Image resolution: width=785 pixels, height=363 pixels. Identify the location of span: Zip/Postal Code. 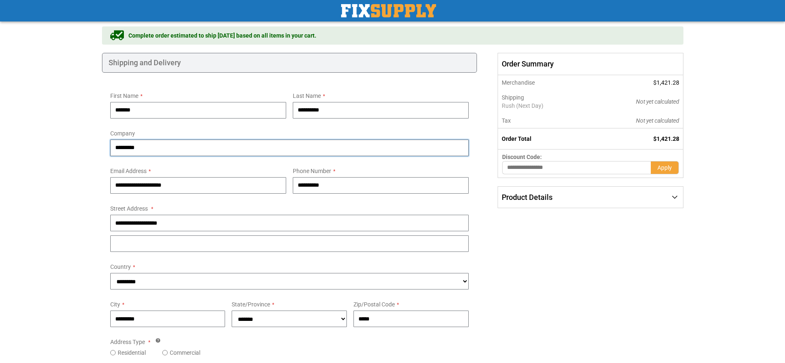
(374, 304).